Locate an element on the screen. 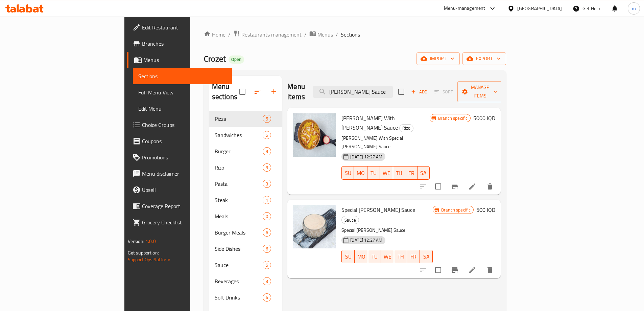  span: MO is located at coordinates (361, 173).